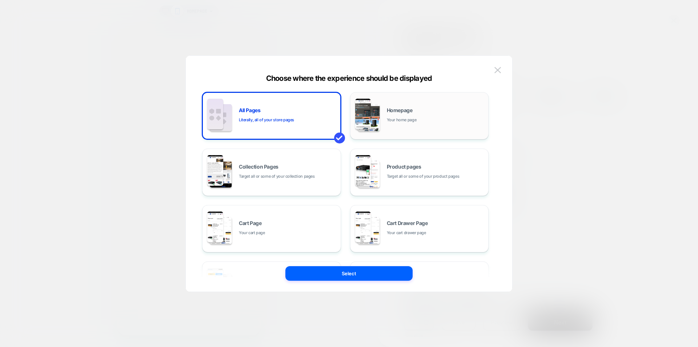  What do you see at coordinates (349, 273) in the screenshot?
I see `button: Select` at bounding box center [349, 273].